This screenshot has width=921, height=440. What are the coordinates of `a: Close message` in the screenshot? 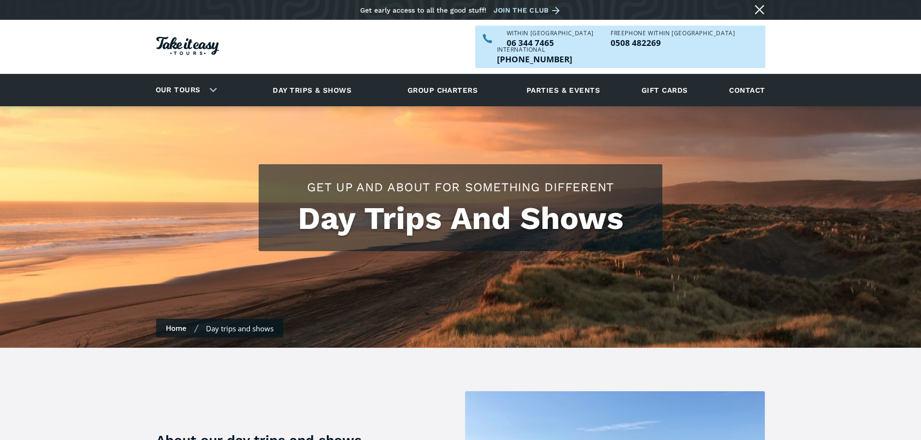 It's located at (759, 10).